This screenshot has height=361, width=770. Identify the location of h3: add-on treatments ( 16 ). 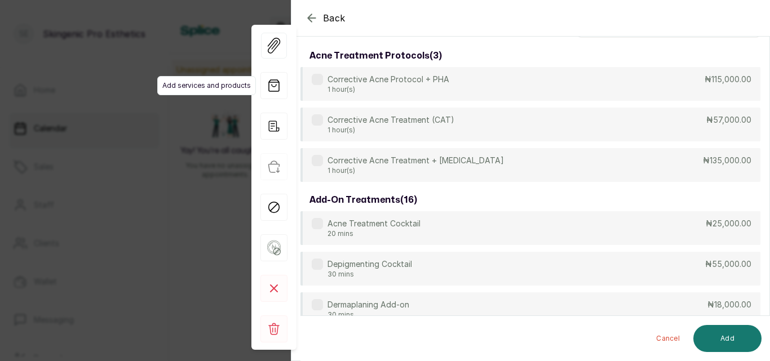
(363, 200).